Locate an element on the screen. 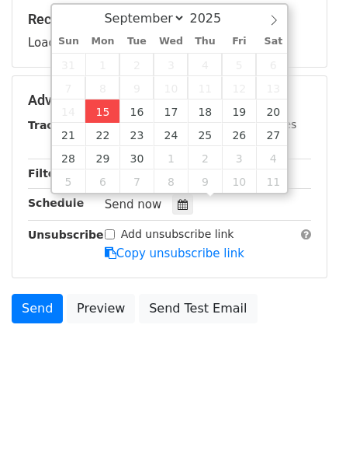 The width and height of the screenshot is (339, 454). label: Add unsubscribe link is located at coordinates (178, 234).